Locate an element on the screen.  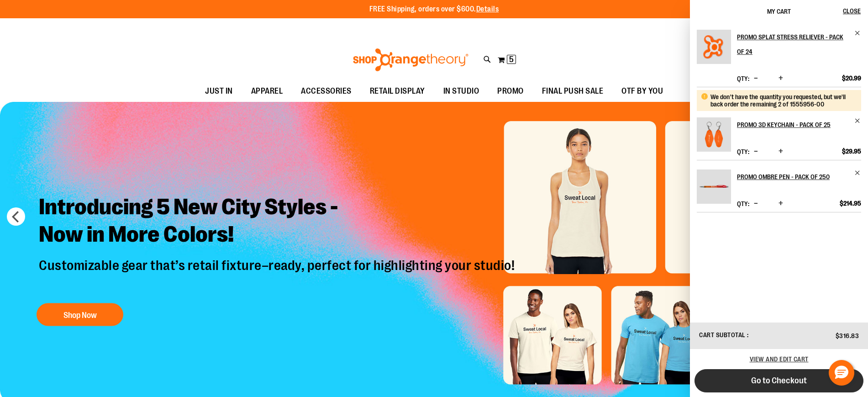
a: ACCESSORIES is located at coordinates (326, 92).